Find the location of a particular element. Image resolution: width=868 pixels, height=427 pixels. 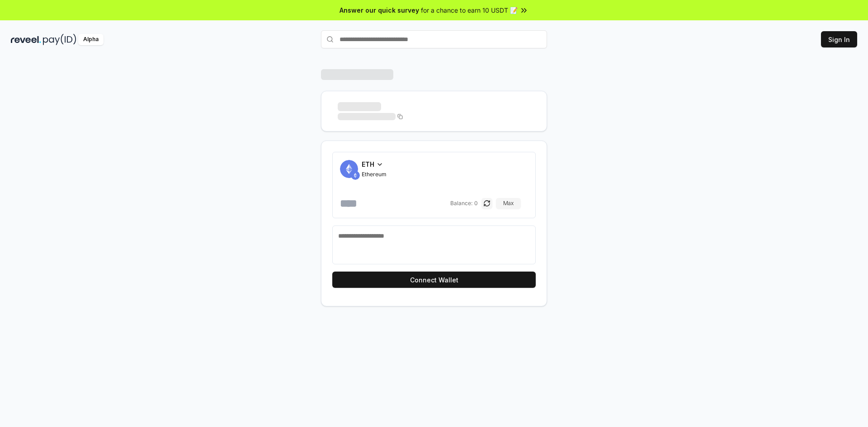

img: ETH.svg is located at coordinates (356, 175).